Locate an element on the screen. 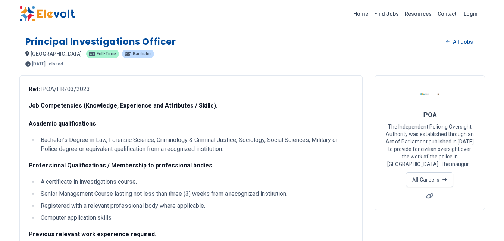  li: Senior Management Course lasting not less than three (3) weeks from a recognized institution. is located at coordinates (196, 194).